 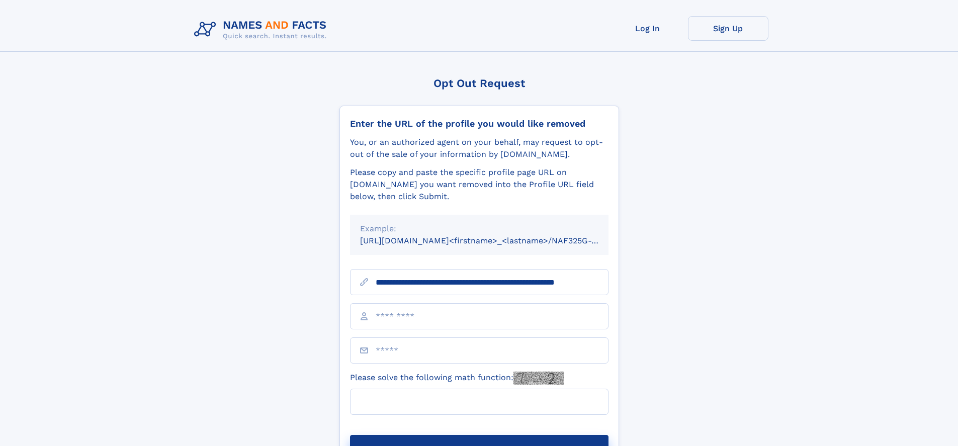 I want to click on div: Enter the URL of the profile you would like removed, so click(x=479, y=124).